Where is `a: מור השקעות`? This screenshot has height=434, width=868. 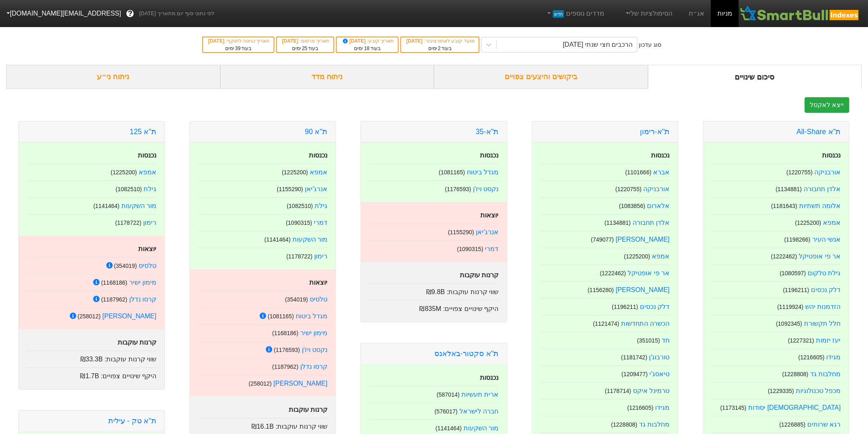
a: מור השקעות is located at coordinates (310, 239).